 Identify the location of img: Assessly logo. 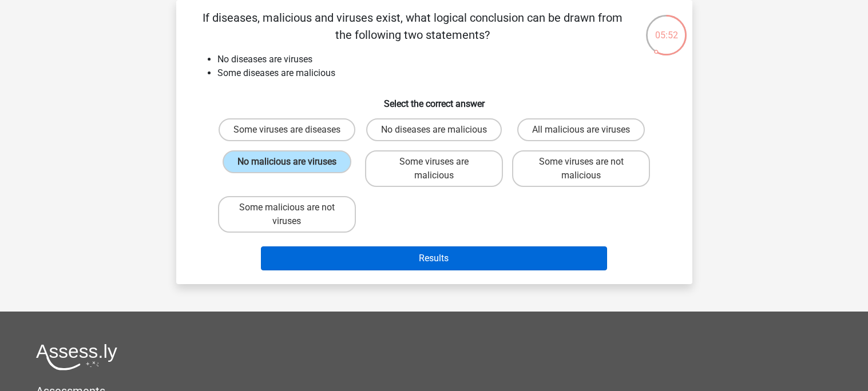
(77, 357).